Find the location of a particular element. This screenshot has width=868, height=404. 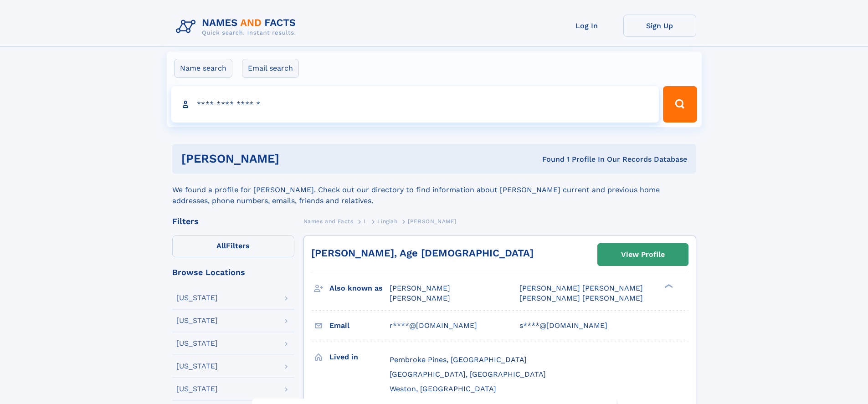

label: Filters is located at coordinates (233, 247).